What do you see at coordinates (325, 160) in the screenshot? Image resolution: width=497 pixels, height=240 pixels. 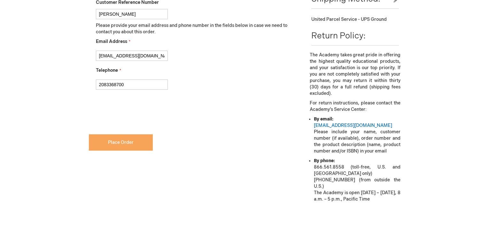 I see `strong: By phone:` at bounding box center [325, 160].